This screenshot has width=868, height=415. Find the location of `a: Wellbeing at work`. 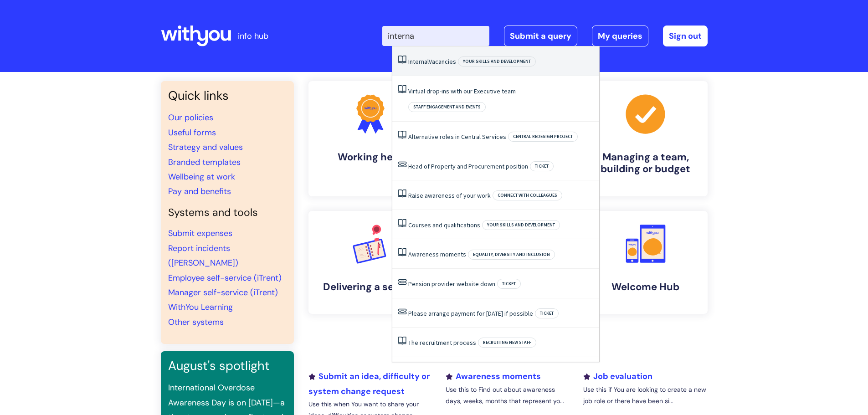

a: Wellbeing at work is located at coordinates (201, 177).